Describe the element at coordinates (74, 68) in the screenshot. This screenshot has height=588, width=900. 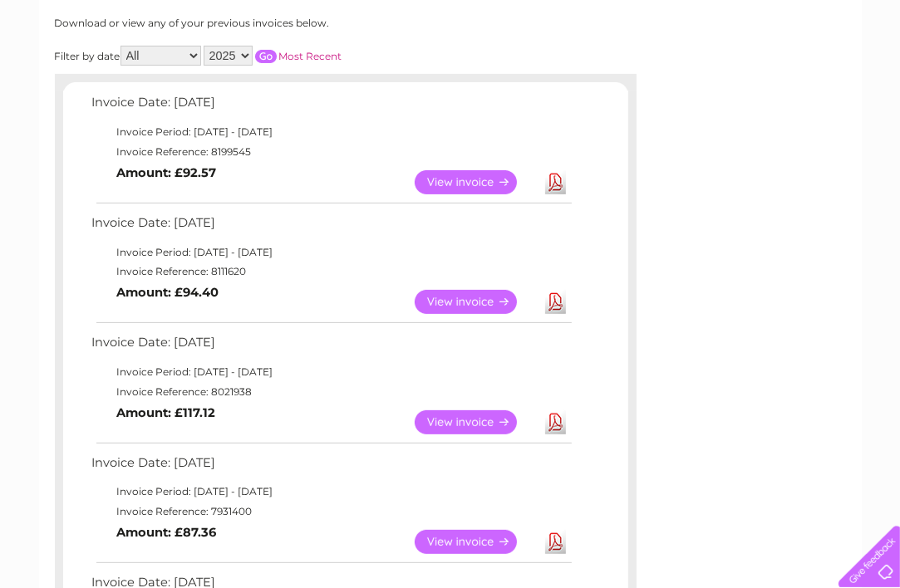
I see `img: logo.png` at that location.